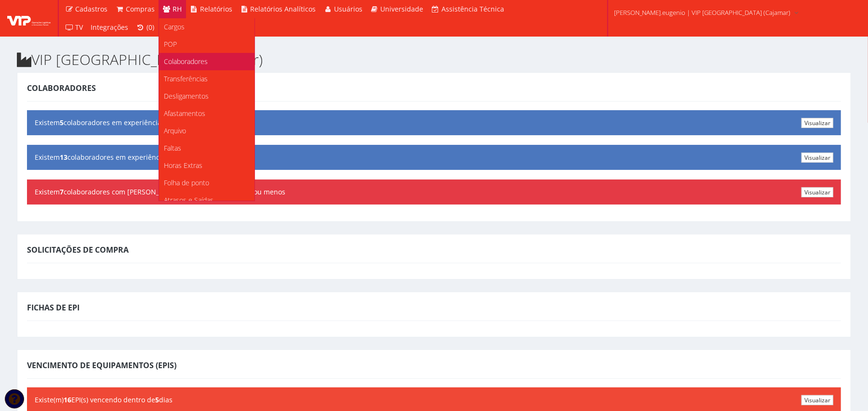  What do you see at coordinates (29, 19) in the screenshot?
I see `img: logo` at bounding box center [29, 19].